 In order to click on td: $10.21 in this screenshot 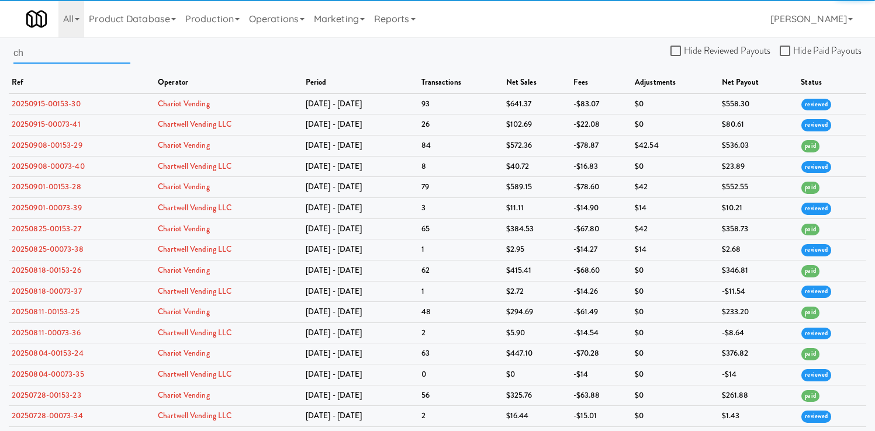, I will do `click(759, 208)`.